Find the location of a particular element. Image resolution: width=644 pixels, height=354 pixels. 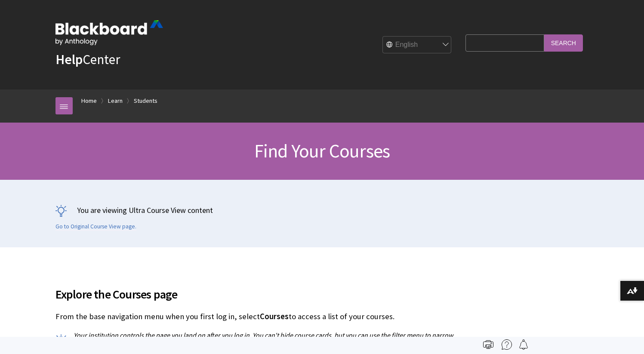

p: From the base navigation menu when you first log in, select to access a list of your courses. is located at coordinates (259, 317).